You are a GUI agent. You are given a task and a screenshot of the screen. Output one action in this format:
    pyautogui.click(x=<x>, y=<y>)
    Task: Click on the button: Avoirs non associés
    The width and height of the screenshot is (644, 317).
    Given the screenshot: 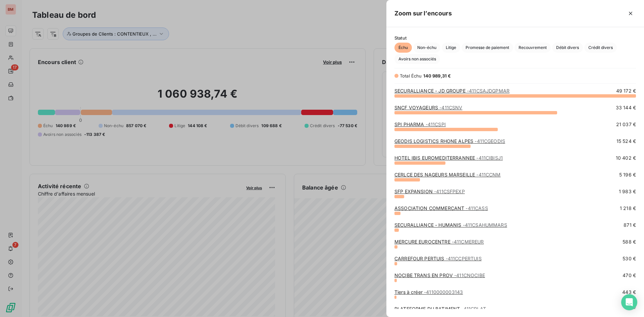 What is the action you would take?
    pyautogui.click(x=417, y=59)
    